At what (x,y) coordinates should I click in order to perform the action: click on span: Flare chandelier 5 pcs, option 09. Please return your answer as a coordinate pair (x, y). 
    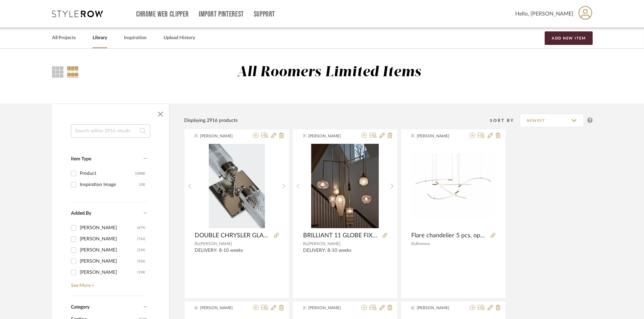
    Looking at the image, I should click on (450, 235).